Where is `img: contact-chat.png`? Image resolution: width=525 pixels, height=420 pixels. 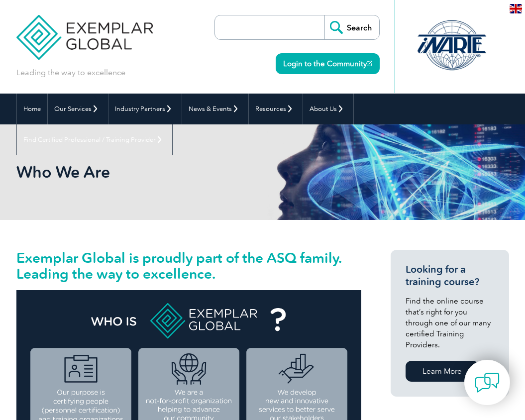 img: contact-chat.png is located at coordinates (487, 383).